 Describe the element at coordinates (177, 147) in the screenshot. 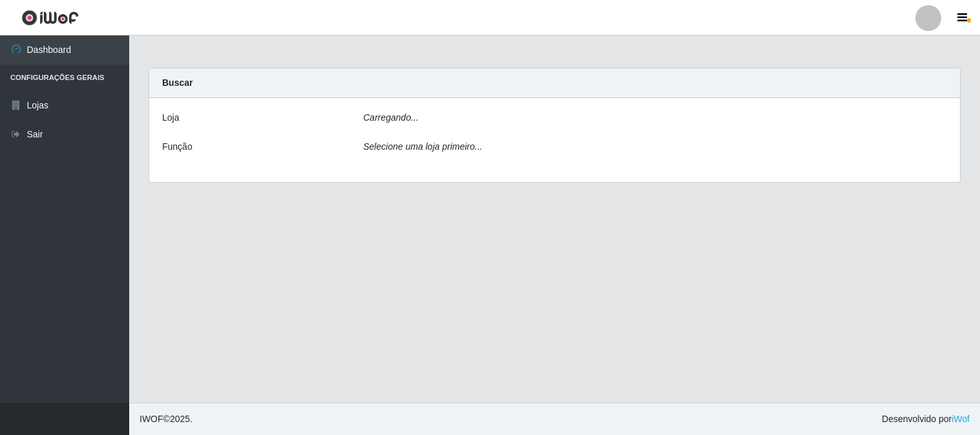

I see `label: Função` at that location.